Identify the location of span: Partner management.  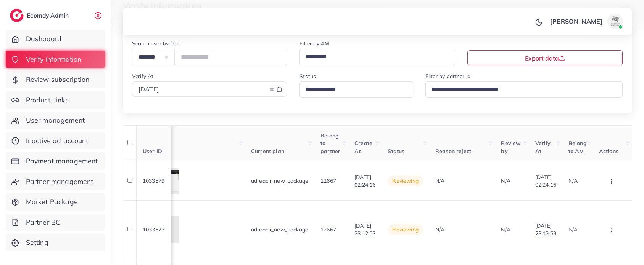
(59, 182).